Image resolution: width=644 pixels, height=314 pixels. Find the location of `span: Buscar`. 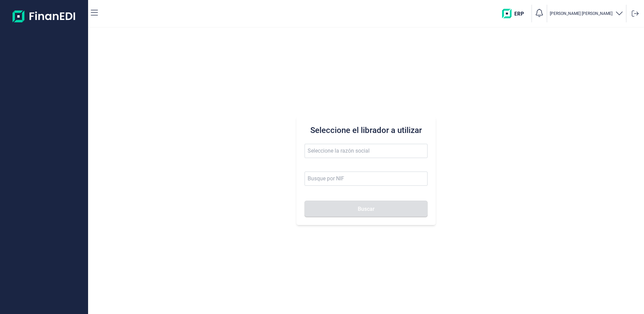

span: Buscar is located at coordinates (366, 209).